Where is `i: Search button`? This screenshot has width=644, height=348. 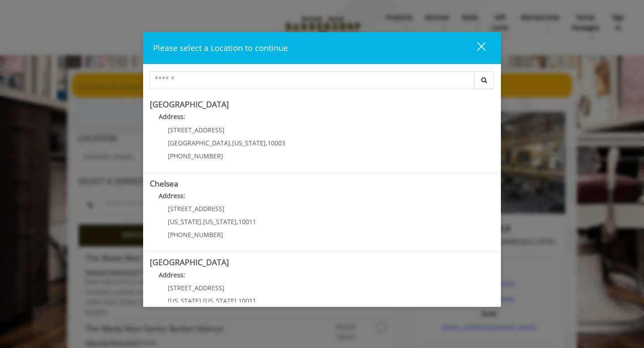
i: Search button is located at coordinates (484, 80).